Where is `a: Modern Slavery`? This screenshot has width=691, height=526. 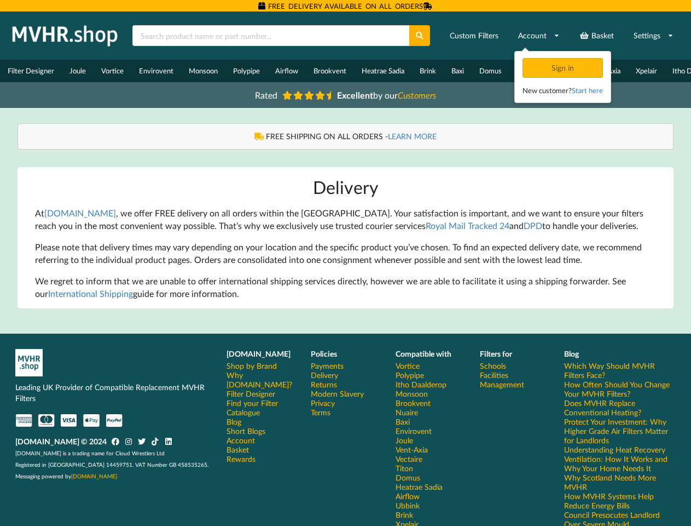 a: Modern Slavery is located at coordinates (337, 393).